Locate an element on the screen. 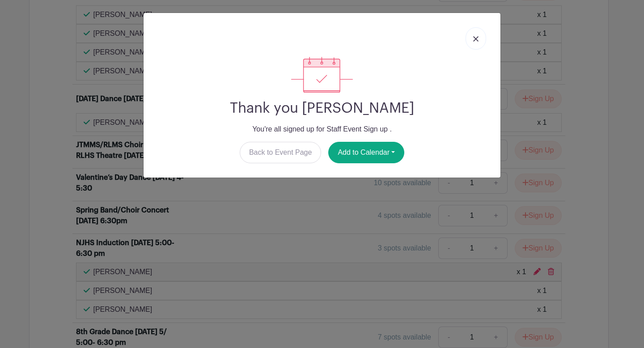 This screenshot has height=348, width=644. a: Back to Event Page is located at coordinates (281, 153).